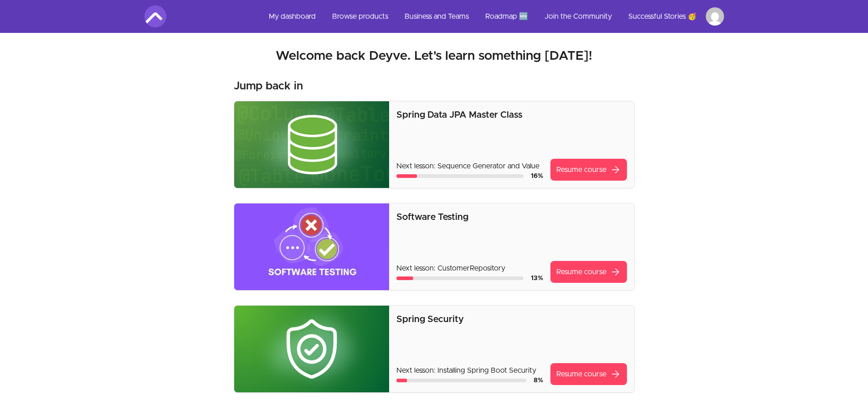 This screenshot has width=868, height=401. What do you see at coordinates (512, 319) in the screenshot?
I see `p: Spring Security` at bounding box center [512, 319].